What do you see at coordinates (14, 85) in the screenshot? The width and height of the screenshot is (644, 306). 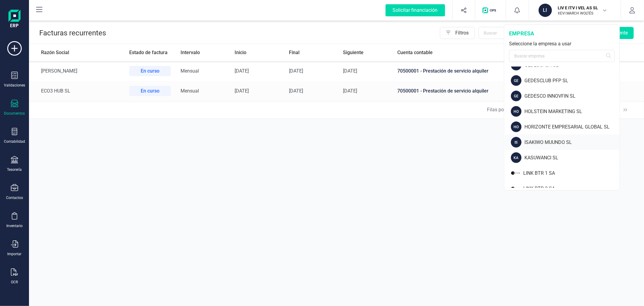 I see `div: Validaciones` at bounding box center [14, 85].